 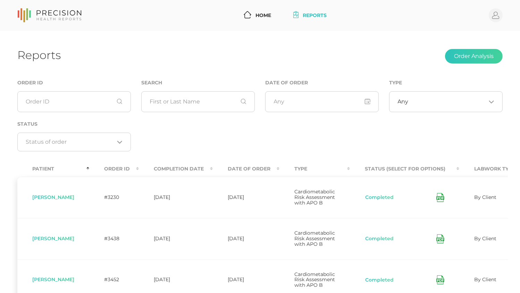 I want to click on td: #3438, so click(x=114, y=238).